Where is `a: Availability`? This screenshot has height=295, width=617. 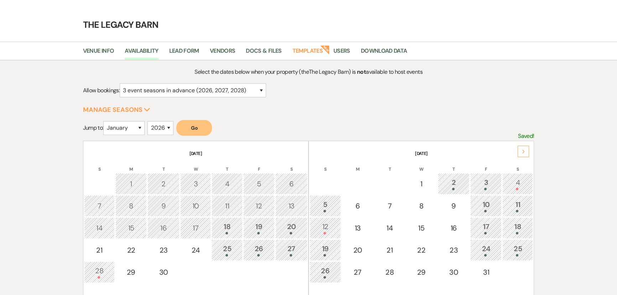
a: Availability is located at coordinates (142, 53).